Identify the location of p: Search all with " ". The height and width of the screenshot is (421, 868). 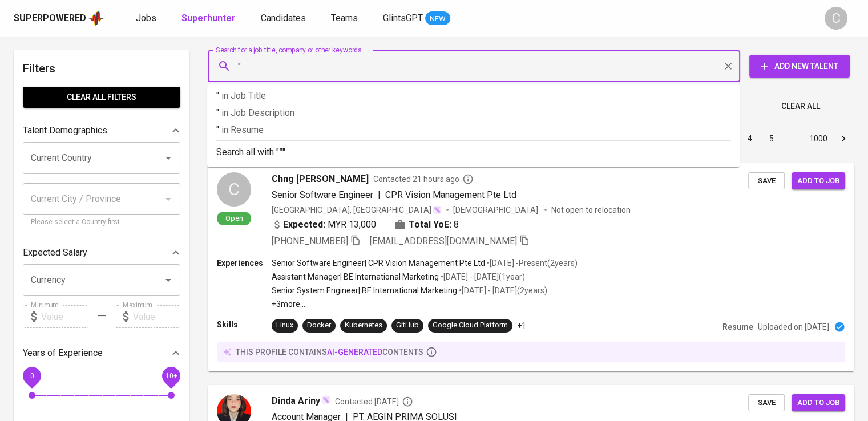
(473, 152).